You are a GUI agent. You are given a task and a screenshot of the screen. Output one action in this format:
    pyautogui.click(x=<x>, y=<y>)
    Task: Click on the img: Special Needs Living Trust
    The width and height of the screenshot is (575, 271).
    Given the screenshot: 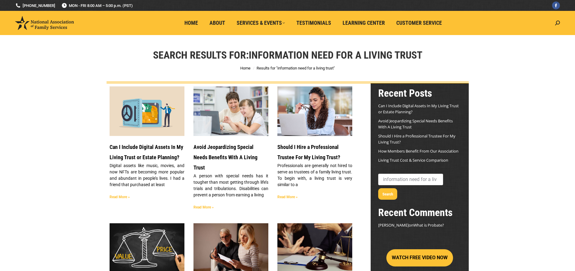 What is the action you would take?
    pyautogui.click(x=231, y=111)
    